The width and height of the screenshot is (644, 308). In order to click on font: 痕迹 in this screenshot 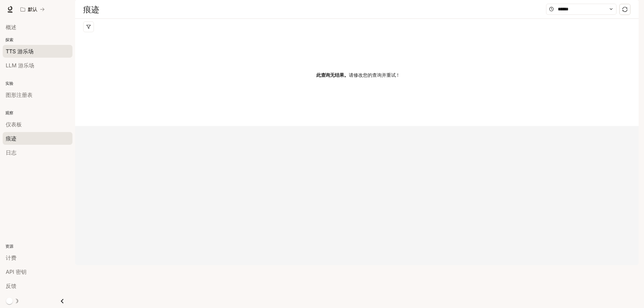, I will do `click(91, 9)`.